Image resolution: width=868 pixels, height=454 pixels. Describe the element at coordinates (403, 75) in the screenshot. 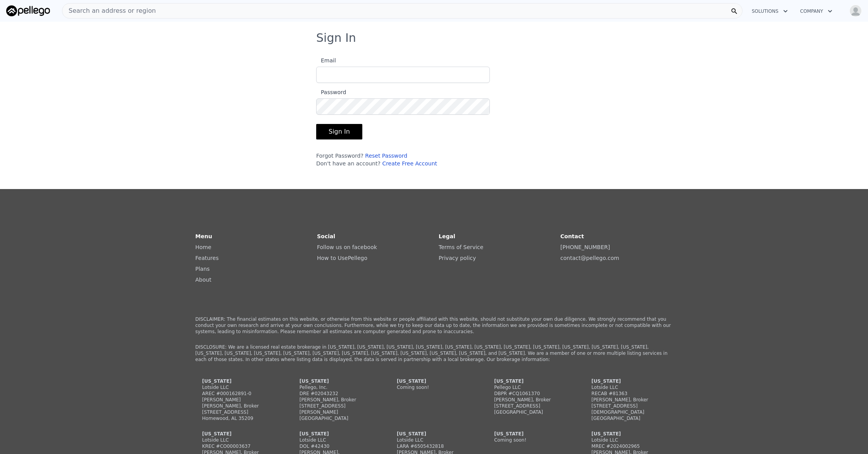

I see `input: Email` at that location.